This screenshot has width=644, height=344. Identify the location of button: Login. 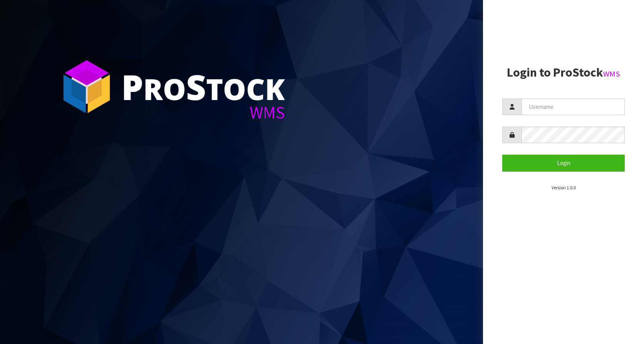
(563, 163).